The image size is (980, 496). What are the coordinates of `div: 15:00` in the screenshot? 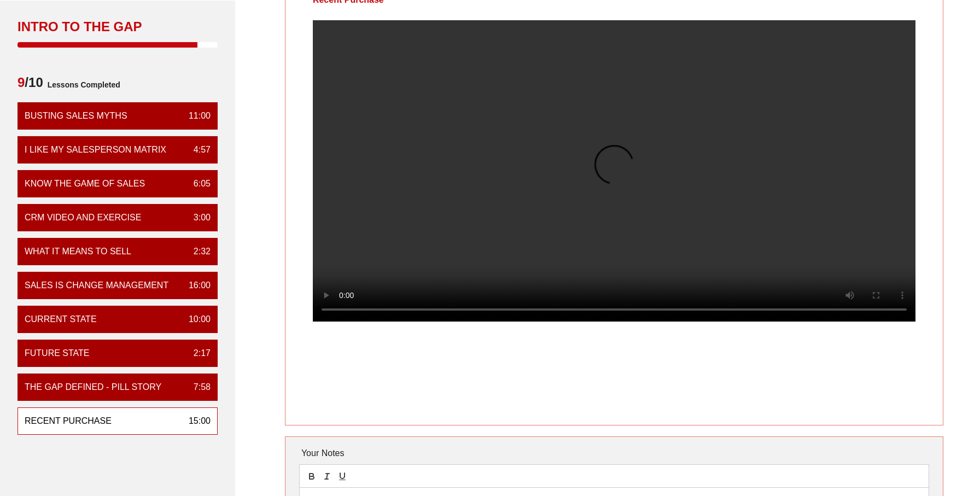 It's located at (195, 421).